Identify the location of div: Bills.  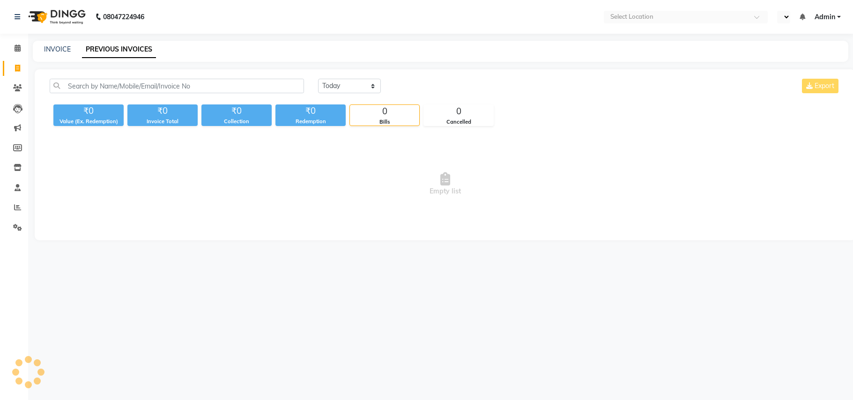
(385, 122).